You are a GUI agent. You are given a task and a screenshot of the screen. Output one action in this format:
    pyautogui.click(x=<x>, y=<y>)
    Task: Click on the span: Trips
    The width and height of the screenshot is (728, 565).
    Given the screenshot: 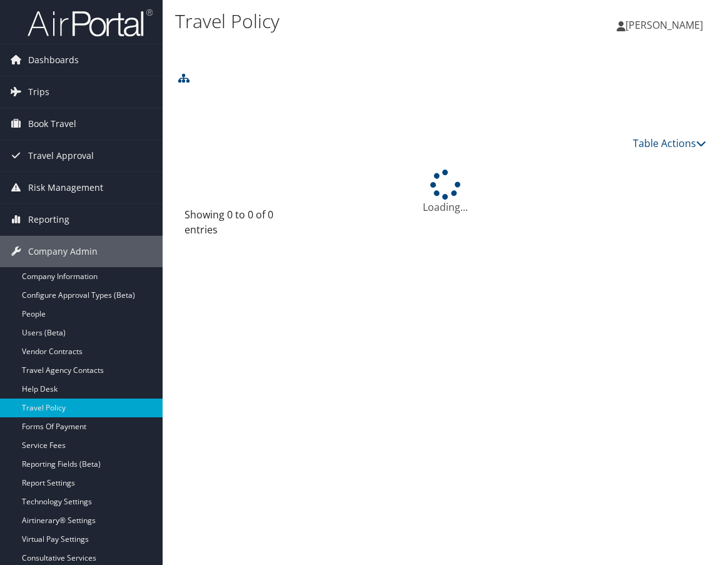 What is the action you would take?
    pyautogui.click(x=39, y=92)
    